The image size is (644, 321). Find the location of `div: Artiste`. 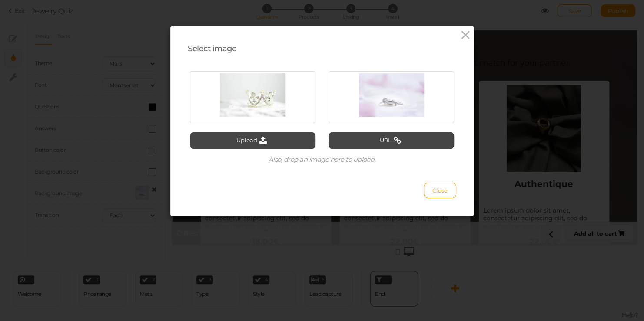

div: Artiste is located at coordinates (93, 159).